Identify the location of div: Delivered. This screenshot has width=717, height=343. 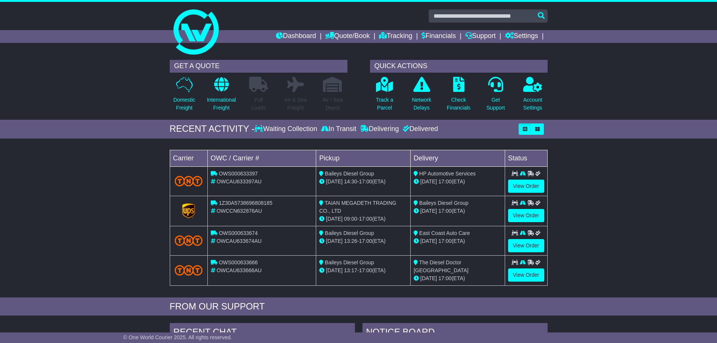
(419, 129).